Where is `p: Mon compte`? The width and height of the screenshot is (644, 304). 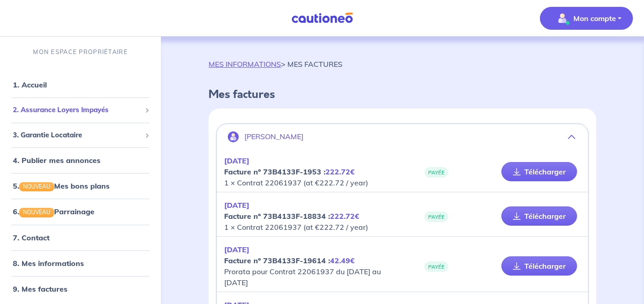
p: Mon compte is located at coordinates (594, 18).